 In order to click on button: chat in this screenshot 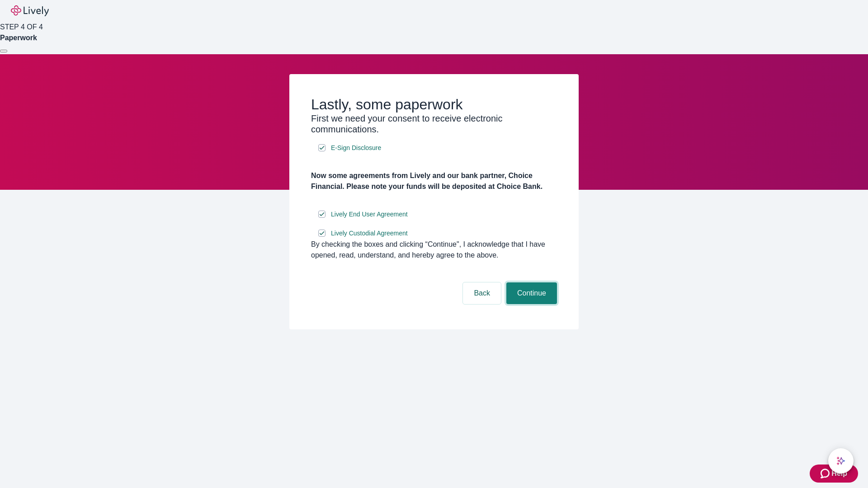, I will do `click(841, 461)`.